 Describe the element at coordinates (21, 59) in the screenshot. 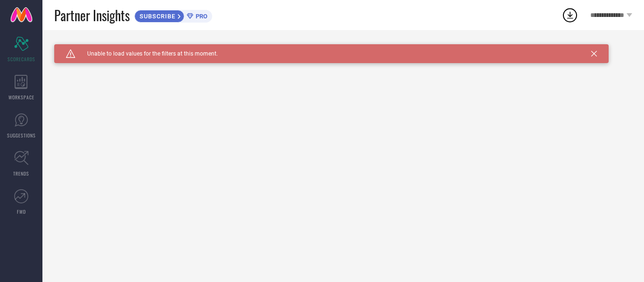

I see `span: SCORECARDS` at that location.